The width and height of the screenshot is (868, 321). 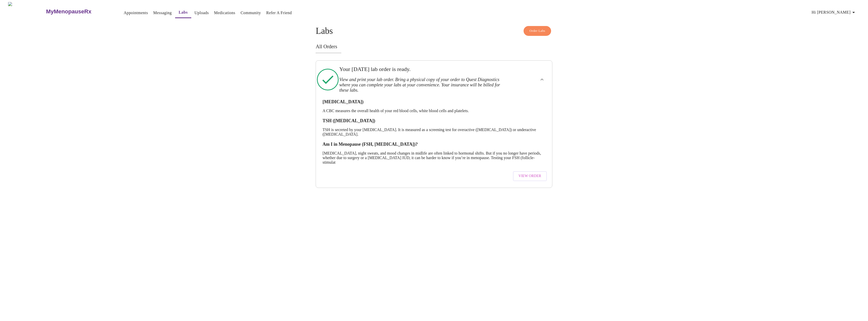 What do you see at coordinates (202, 13) in the screenshot?
I see `a: Uploads` at bounding box center [202, 13].